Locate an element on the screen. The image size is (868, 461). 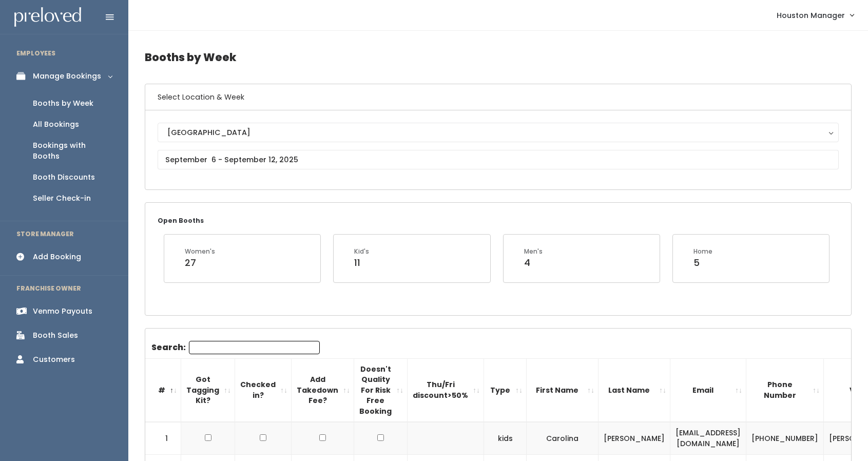
h6: Select Location & Week is located at coordinates (498, 97).